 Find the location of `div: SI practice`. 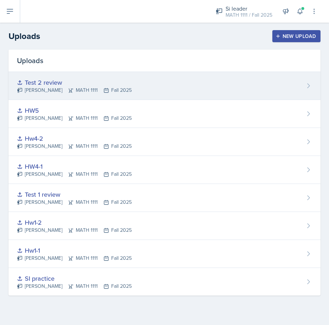

div: SI practice is located at coordinates (74, 278).